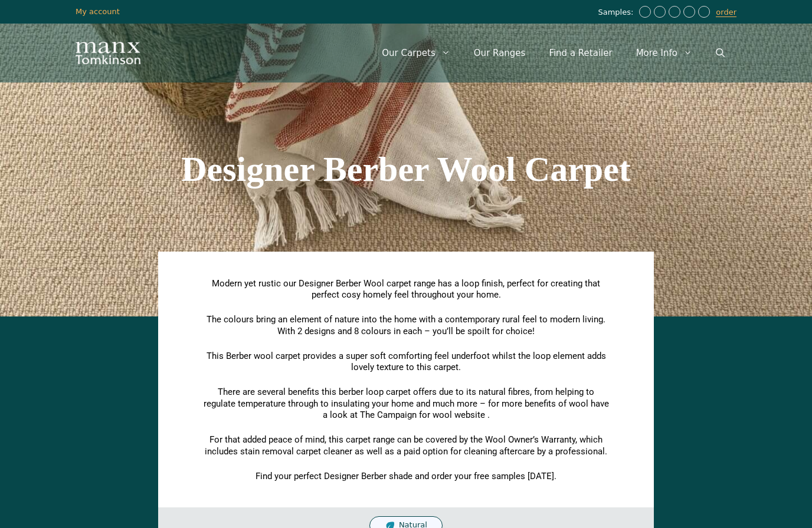  What do you see at coordinates (416, 53) in the screenshot?
I see `a: Our Carpets` at bounding box center [416, 53].